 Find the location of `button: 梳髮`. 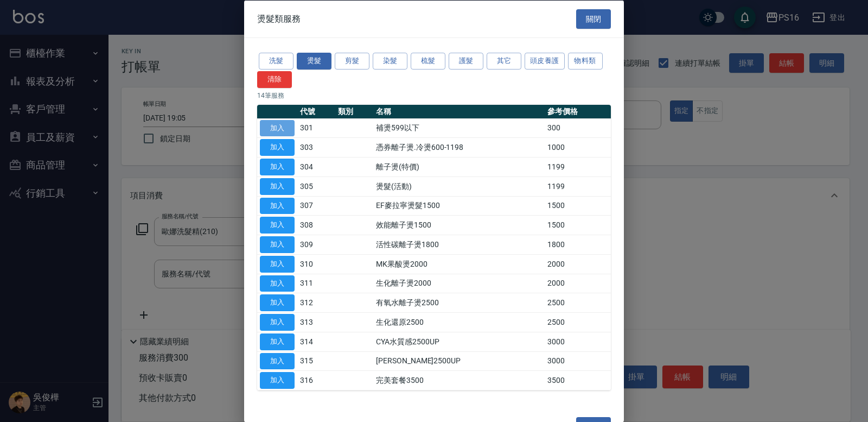

button: 梳髮 is located at coordinates (428, 61).